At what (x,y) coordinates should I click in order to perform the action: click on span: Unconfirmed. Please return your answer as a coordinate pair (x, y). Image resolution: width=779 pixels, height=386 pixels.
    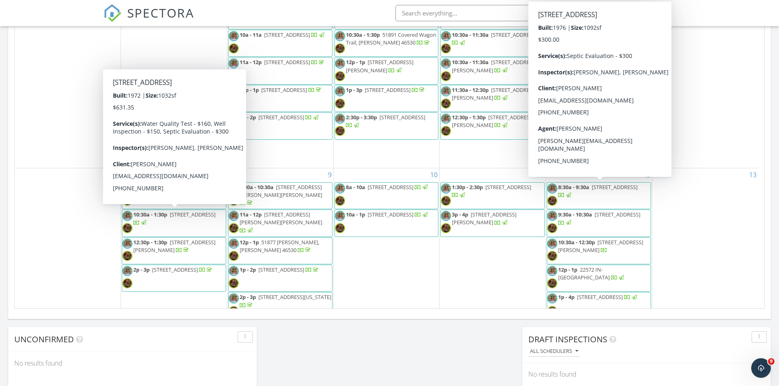
    Looking at the image, I should click on (44, 339).